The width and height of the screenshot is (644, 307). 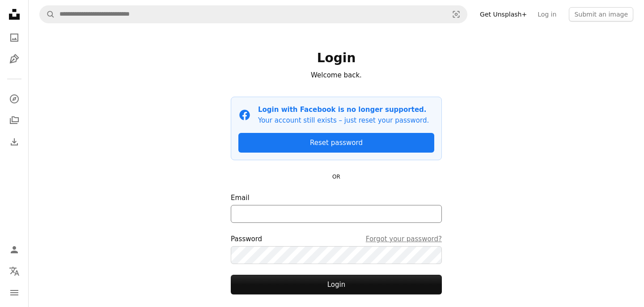 I want to click on button: Visual search, so click(x=456, y=14).